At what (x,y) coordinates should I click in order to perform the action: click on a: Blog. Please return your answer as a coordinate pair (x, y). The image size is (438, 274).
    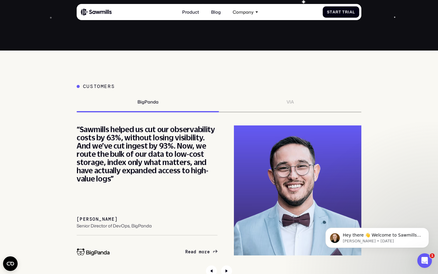
    Looking at the image, I should click on (216, 12).